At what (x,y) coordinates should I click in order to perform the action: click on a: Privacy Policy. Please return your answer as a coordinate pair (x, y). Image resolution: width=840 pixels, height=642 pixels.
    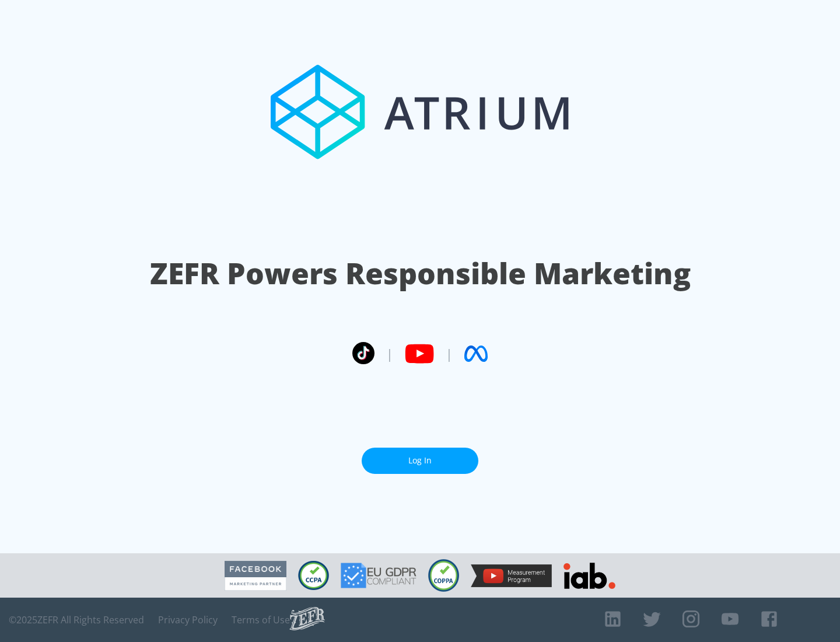
    Looking at the image, I should click on (188, 619).